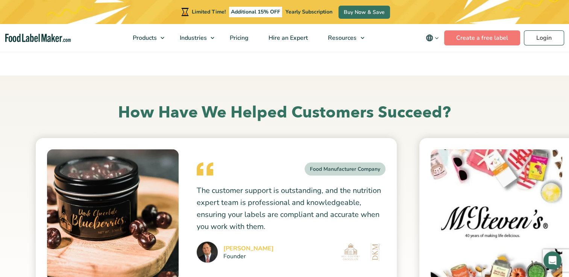 The height and width of the screenshot is (277, 569). Describe the element at coordinates (343, 38) in the screenshot. I see `a: Resources` at that location.